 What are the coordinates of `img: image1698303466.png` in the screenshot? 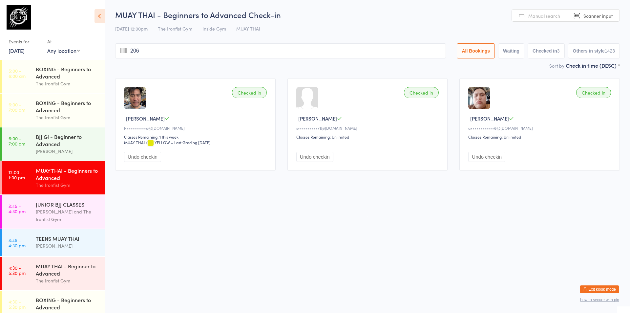 It's located at (479, 98).